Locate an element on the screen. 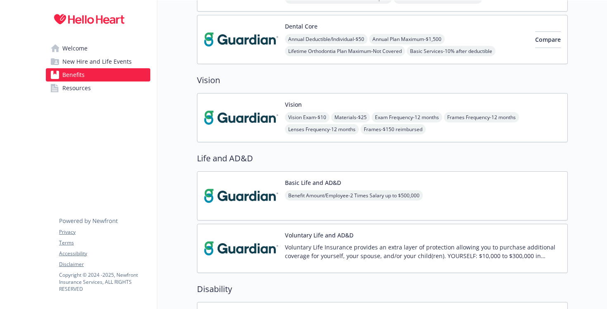  p: Copyright © 2024 - 2025 , Newfront Insurance Services, ALL RIGHTS RESERVED is located at coordinates (105, 281).